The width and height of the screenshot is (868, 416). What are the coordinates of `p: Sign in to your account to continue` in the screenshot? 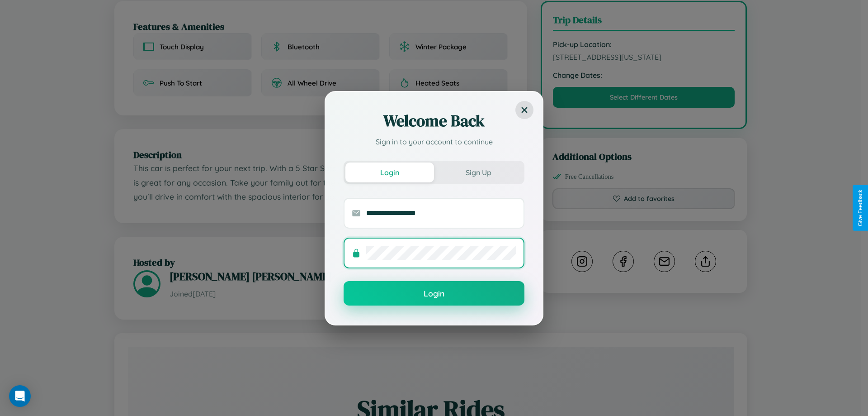 It's located at (434, 141).